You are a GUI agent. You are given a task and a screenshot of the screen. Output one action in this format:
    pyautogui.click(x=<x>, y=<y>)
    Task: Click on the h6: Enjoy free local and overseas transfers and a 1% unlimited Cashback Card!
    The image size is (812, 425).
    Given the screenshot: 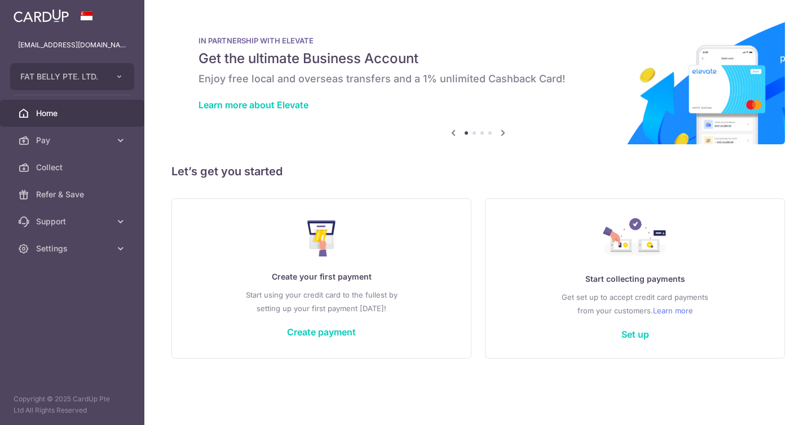 What is the action you would take?
    pyautogui.click(x=478, y=79)
    